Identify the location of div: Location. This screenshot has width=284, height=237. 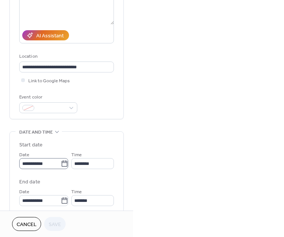
(66, 56).